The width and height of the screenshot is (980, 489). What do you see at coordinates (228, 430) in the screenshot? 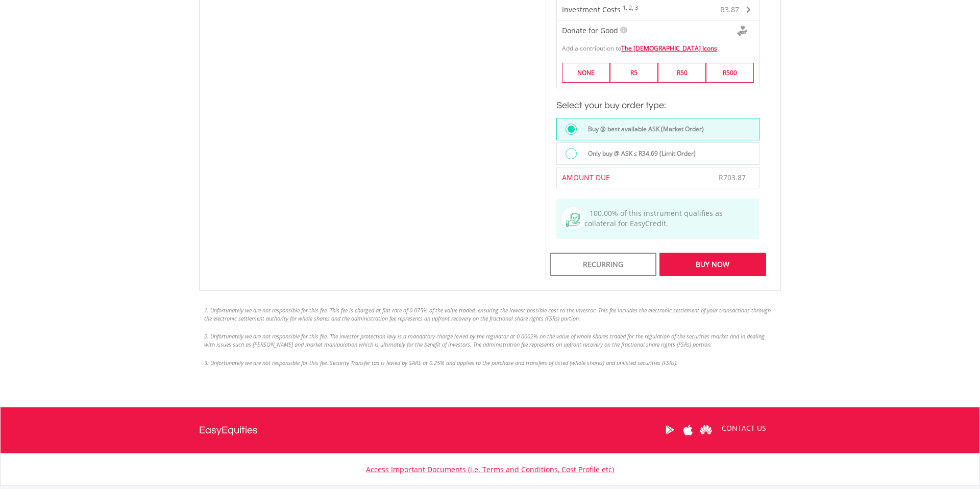
I see `div: EasyEquities` at bounding box center [228, 430].